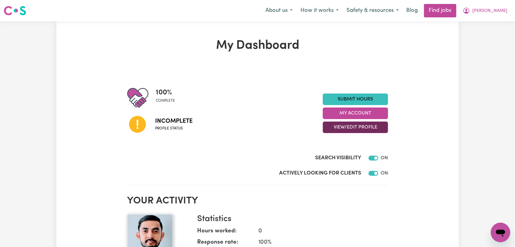 The width and height of the screenshot is (515, 247). Describe the element at coordinates (165, 93) in the screenshot. I see `span: 100 %` at that location.